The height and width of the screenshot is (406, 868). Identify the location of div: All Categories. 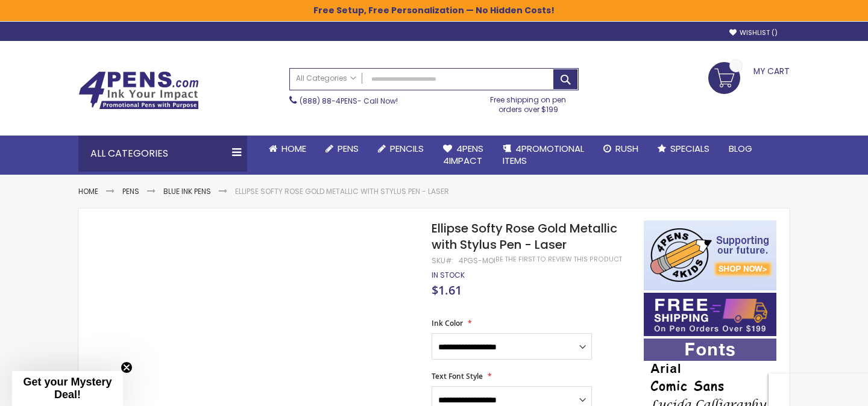
(163, 153).